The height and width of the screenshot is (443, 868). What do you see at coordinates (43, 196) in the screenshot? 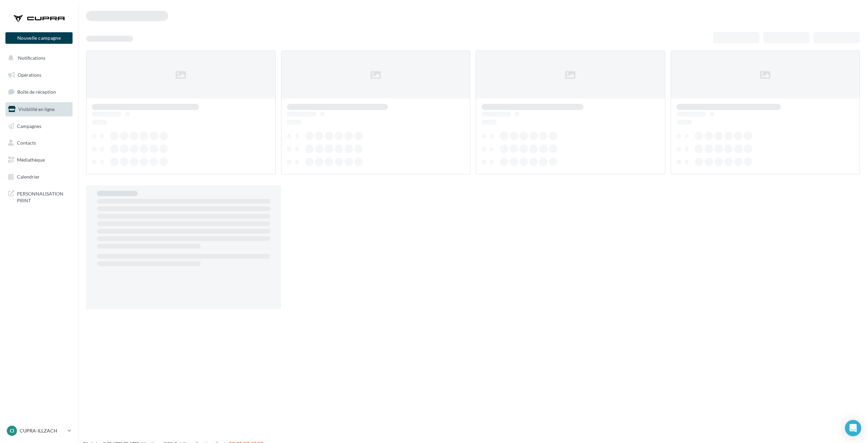
I see `span: PERSONNALISATION PRINT` at bounding box center [43, 196].